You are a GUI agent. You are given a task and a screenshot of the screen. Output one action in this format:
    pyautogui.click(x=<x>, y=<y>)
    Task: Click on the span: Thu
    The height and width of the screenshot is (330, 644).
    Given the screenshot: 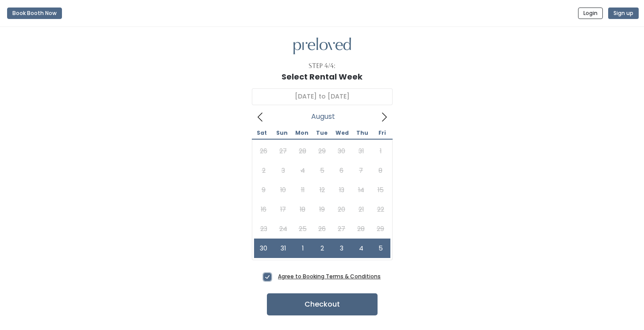 What is the action you would take?
    pyautogui.click(x=362, y=133)
    